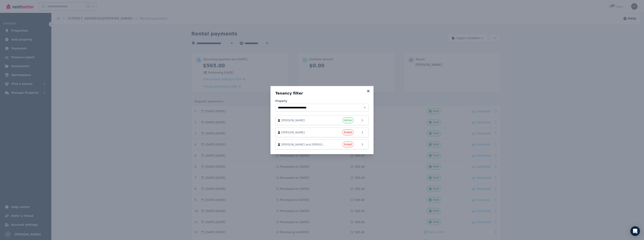 This screenshot has width=644, height=240. I want to click on h3: Tenancy filter, so click(322, 93).